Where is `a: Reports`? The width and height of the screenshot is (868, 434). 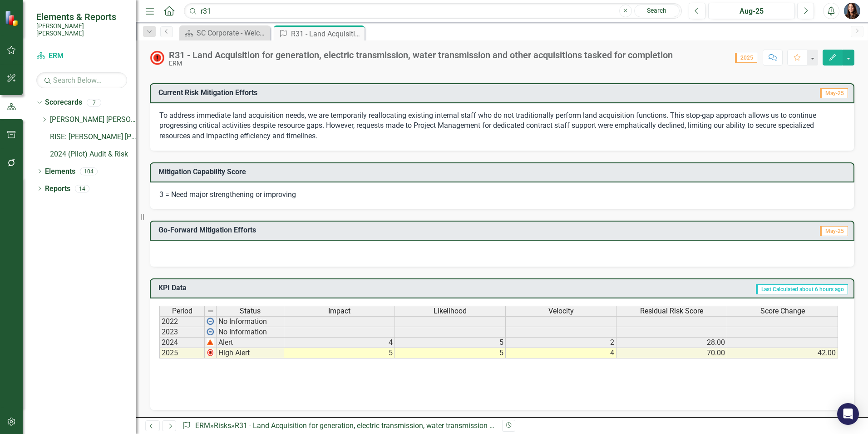
a: Reports is located at coordinates (58, 188).